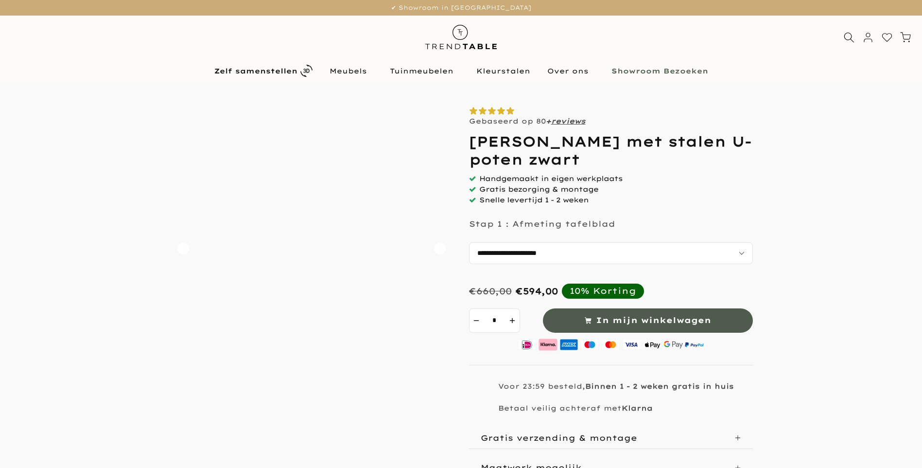 The image size is (922, 468). What do you see at coordinates (503, 71) in the screenshot?
I see `a: Kleurstalen` at bounding box center [503, 71].